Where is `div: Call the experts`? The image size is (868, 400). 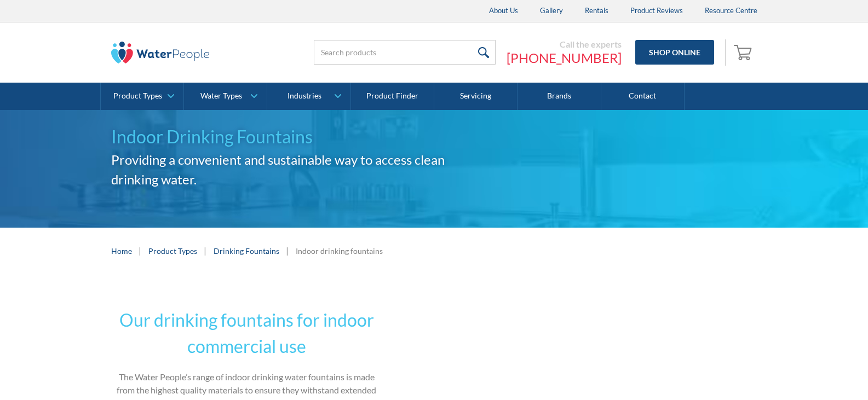 div: Call the experts is located at coordinates (564, 44).